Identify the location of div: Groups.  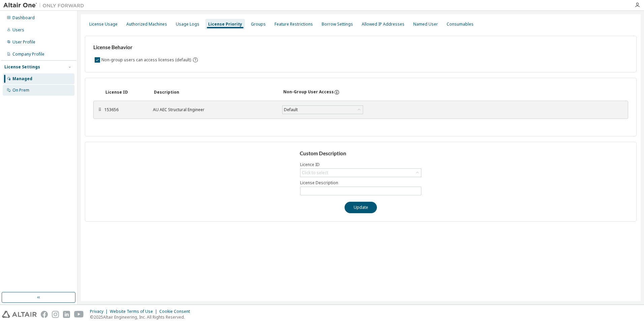
(258, 24).